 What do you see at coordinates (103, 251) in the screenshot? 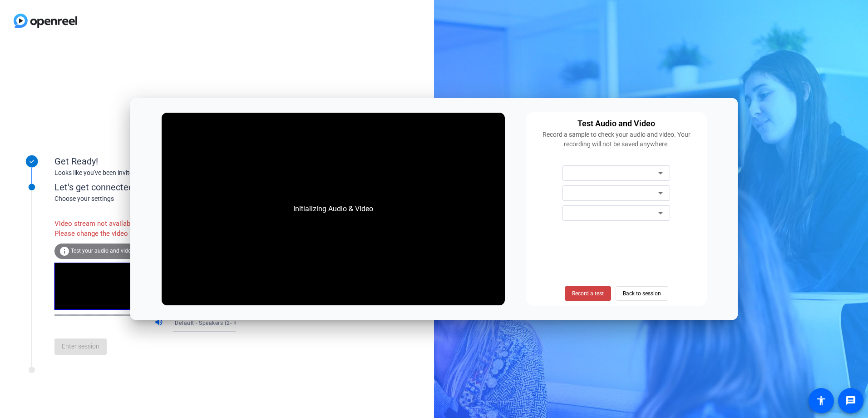
I see `span: Test your audio and video` at bounding box center [103, 251].